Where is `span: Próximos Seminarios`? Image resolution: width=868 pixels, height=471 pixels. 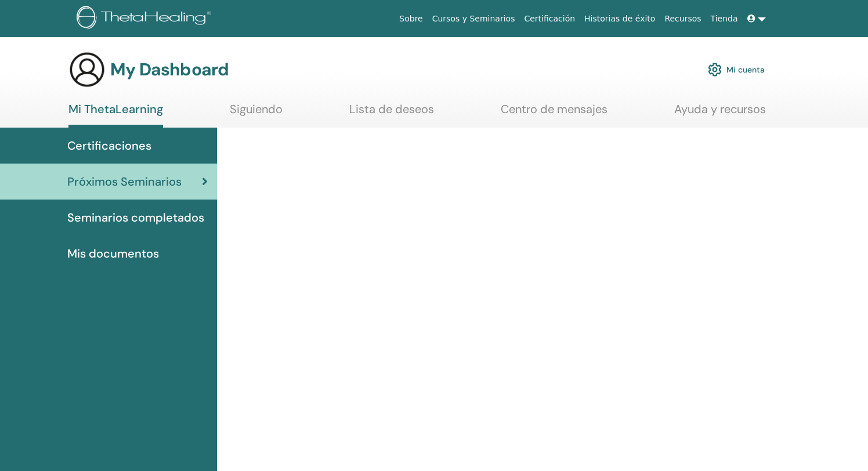
span: Próximos Seminarios is located at coordinates (124, 182).